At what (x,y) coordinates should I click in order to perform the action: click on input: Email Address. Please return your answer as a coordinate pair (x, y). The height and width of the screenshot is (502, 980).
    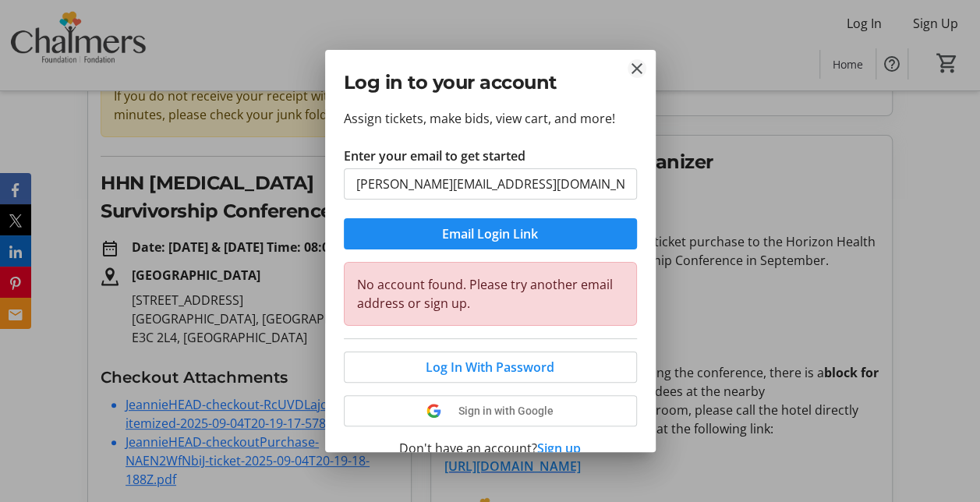
    Looking at the image, I should click on (491, 184).